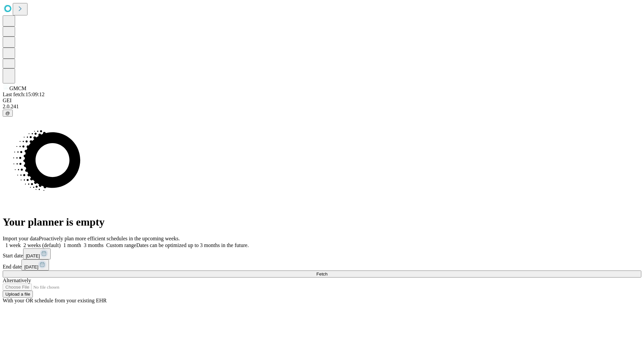 The width and height of the screenshot is (644, 362). I want to click on h1: Your planner is empty, so click(322, 222).